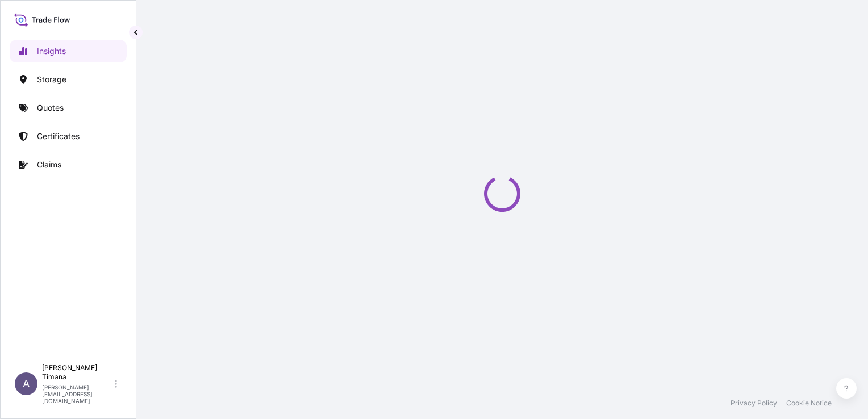 The height and width of the screenshot is (419, 868). I want to click on p: Claims, so click(49, 165).